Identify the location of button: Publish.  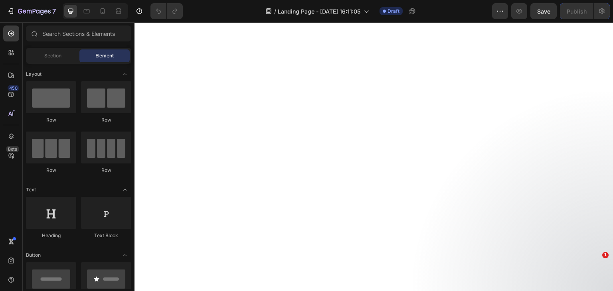
(577, 11).